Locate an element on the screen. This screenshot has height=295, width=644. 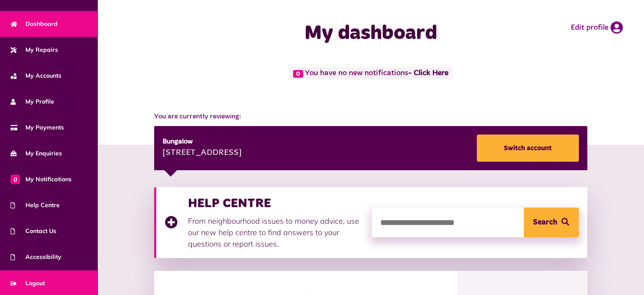
span: My Accounts is located at coordinates (36, 76).